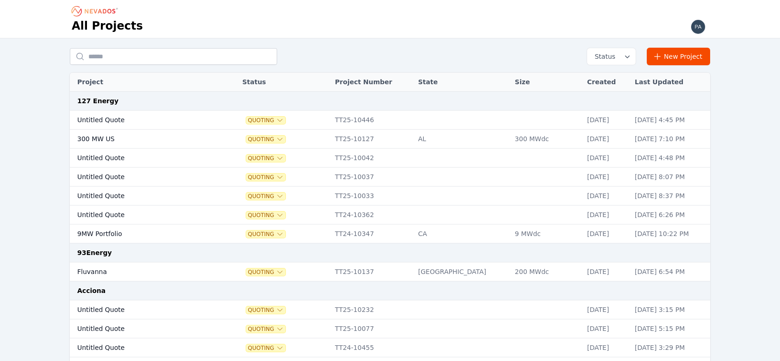 This screenshot has height=361, width=780. What do you see at coordinates (372, 82) in the screenshot?
I see `th: Project Number` at bounding box center [372, 82].